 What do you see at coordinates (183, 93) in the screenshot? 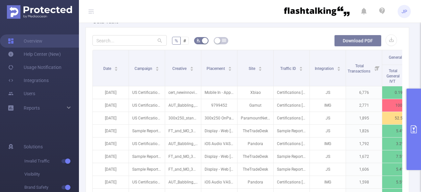
I see `p: cert_newinnovid_2025_320x480_HTML.zip [5398979]` at bounding box center [183, 93].